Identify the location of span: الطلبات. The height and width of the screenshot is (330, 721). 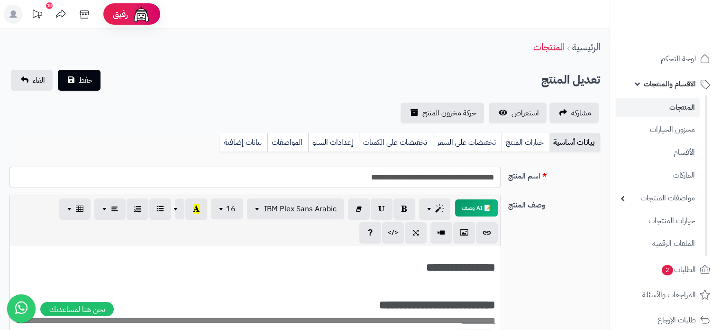
(678, 269).